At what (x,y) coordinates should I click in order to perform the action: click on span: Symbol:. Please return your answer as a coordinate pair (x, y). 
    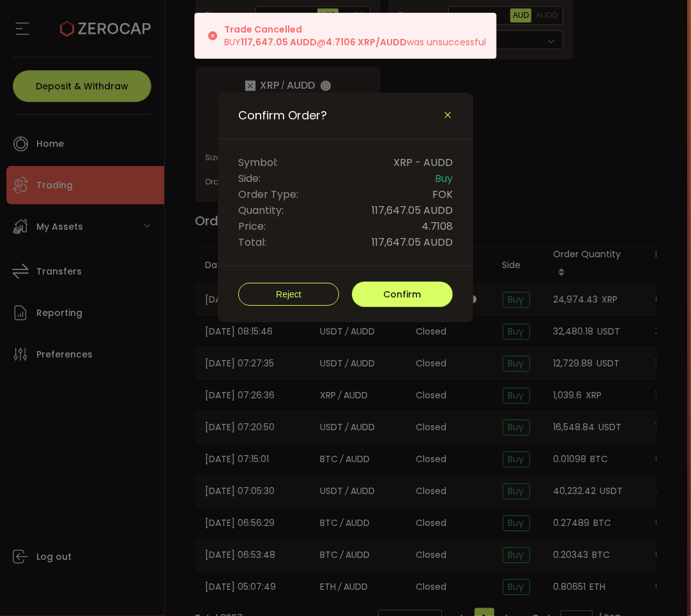
    Looking at the image, I should click on (258, 162).